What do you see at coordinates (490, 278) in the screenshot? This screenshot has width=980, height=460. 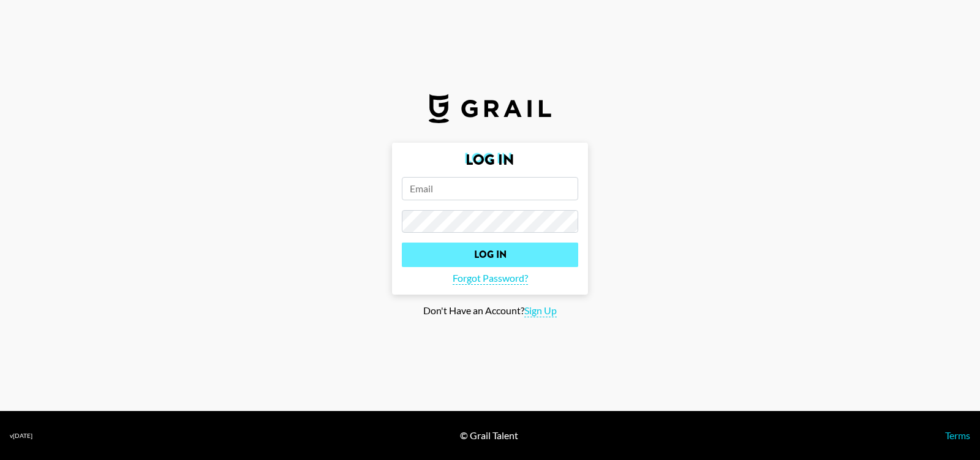 I see `span: Forgot Password?` at bounding box center [490, 278].